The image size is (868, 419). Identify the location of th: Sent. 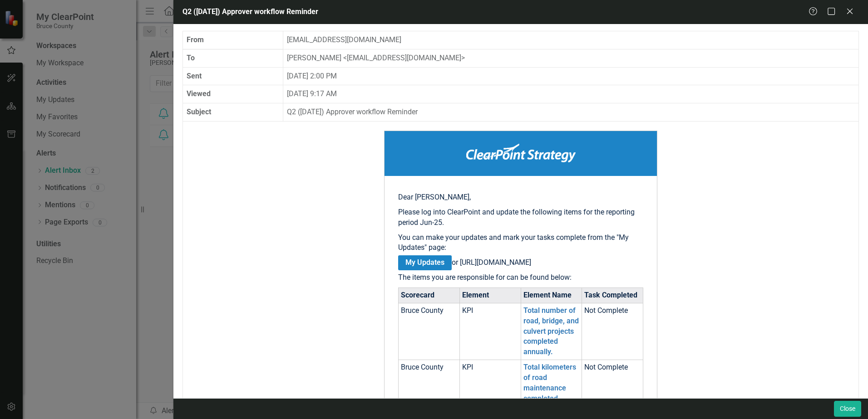
(233, 76).